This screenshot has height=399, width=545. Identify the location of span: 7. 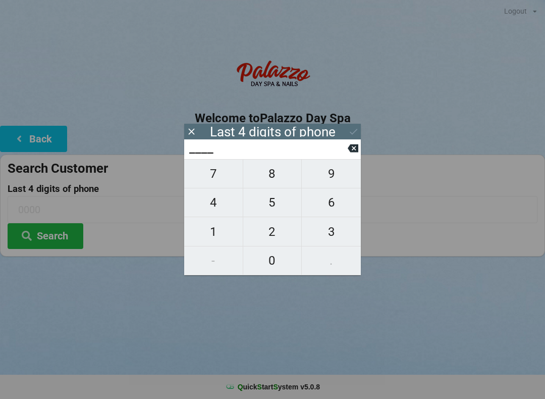
(214, 174).